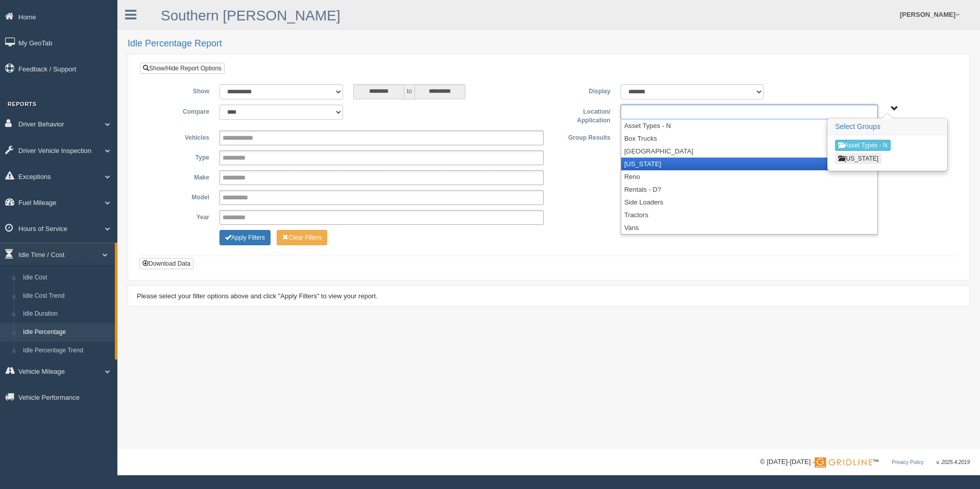 The height and width of the screenshot is (489, 980). Describe the element at coordinates (180, 177) in the screenshot. I see `label: Make` at that location.